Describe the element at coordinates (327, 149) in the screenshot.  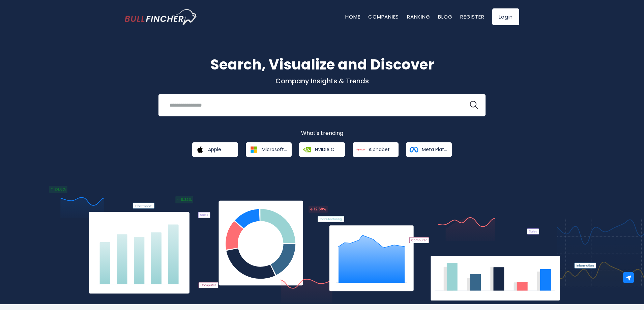
I see `span: NVIDIA Corporation` at that location.